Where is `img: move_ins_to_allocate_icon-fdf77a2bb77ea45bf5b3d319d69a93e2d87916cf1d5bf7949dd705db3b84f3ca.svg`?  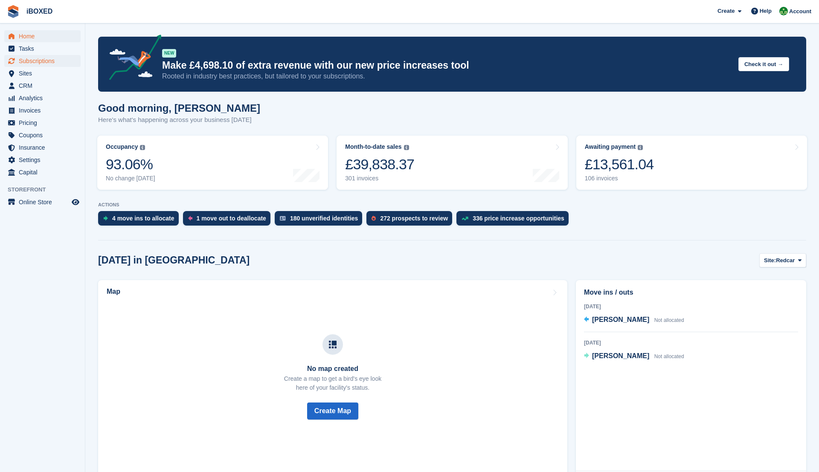 img: move_ins_to_allocate_icon-fdf77a2bb77ea45bf5b3d319d69a93e2d87916cf1d5bf7949dd705db3b84f3ca.svg is located at coordinates (105, 218).